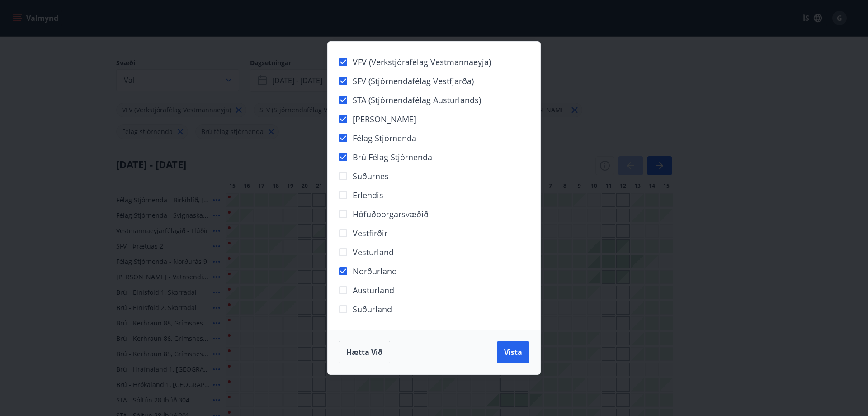 This screenshot has height=416, width=868. What do you see at coordinates (373, 290) in the screenshot?
I see `span: Austurland` at bounding box center [373, 290].